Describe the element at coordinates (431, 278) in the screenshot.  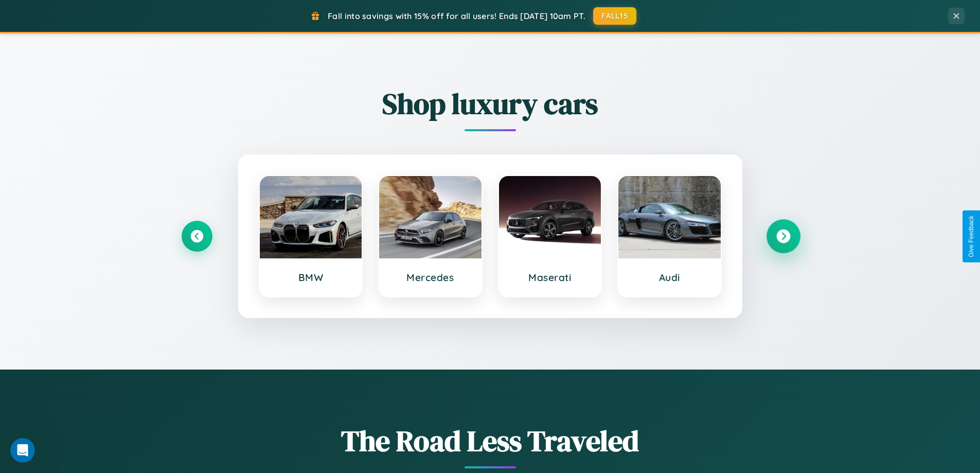
I see `h3: Mercedes` at that location.